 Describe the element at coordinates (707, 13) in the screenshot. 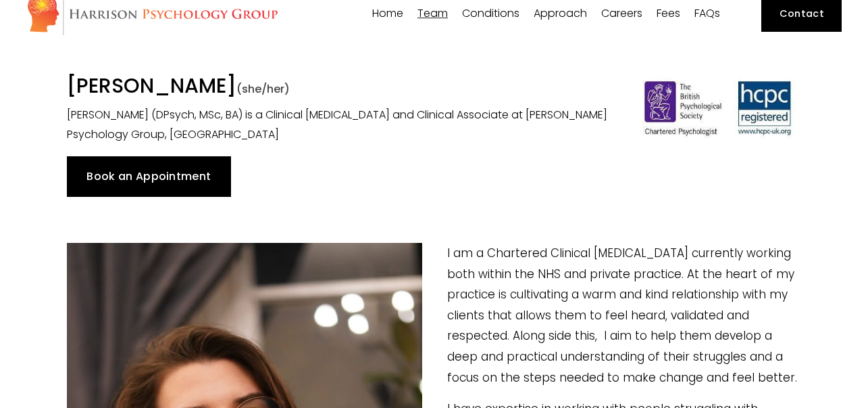

I see `a: FAQs` at that location.